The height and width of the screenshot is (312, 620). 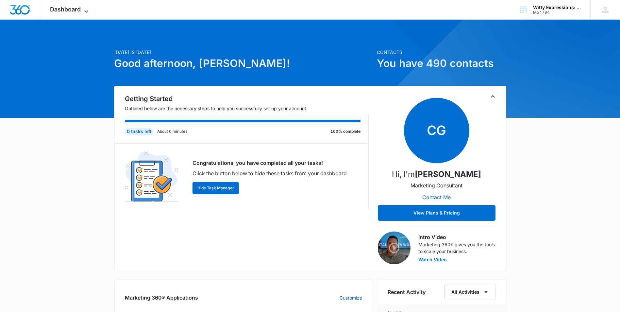 I want to click on h2: Getting Started, so click(x=247, y=99).